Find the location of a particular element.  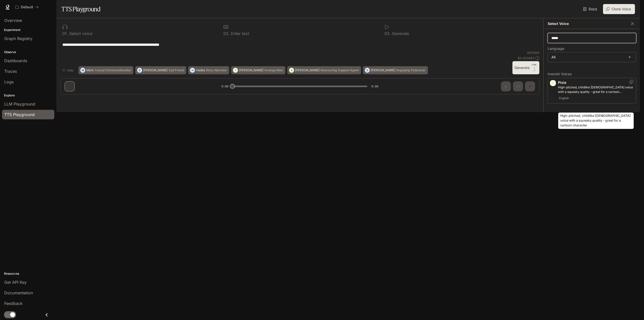

div: T is located at coordinates (236, 70).